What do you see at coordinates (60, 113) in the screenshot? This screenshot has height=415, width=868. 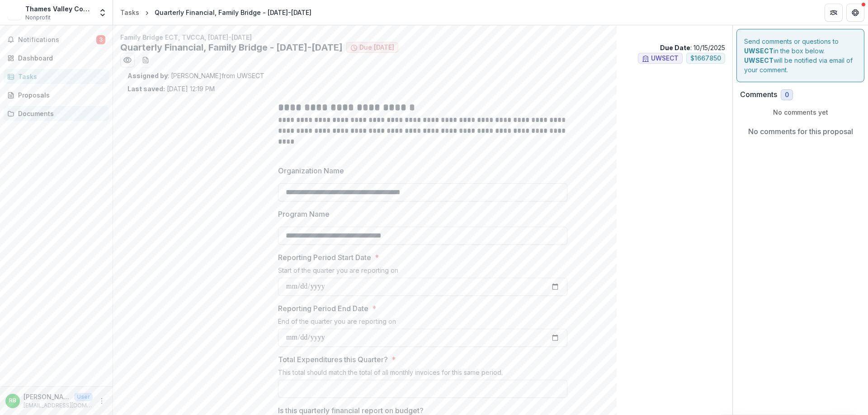 I see `div: Documents` at bounding box center [60, 113].